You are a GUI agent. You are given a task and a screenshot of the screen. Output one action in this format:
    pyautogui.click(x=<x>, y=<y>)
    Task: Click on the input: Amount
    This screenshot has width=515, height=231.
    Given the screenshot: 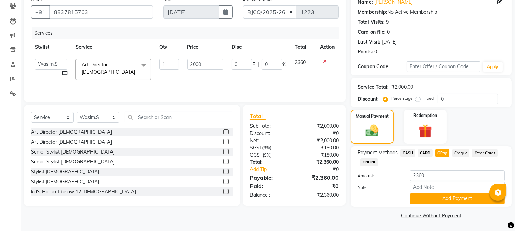 What is the action you would take?
    pyautogui.click(x=457, y=176)
    